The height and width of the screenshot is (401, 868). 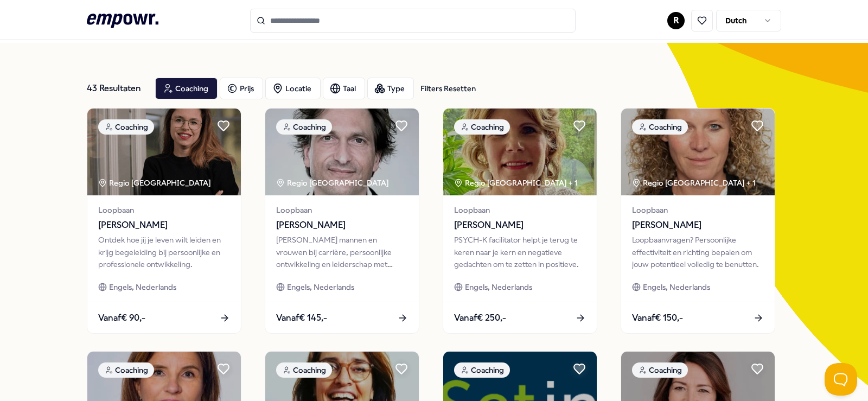 What do you see at coordinates (448, 88) in the screenshot?
I see `div: Filters Resetten` at bounding box center [448, 88].